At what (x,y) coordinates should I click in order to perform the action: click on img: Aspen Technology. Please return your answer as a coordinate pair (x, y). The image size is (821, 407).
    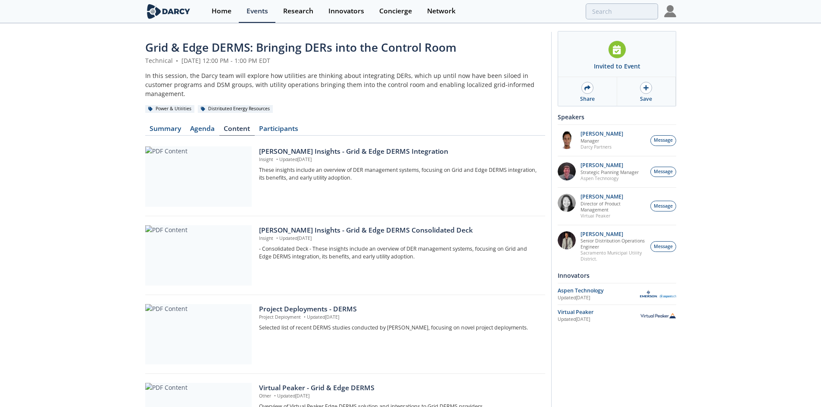
    Looking at the image, I should click on (658, 294).